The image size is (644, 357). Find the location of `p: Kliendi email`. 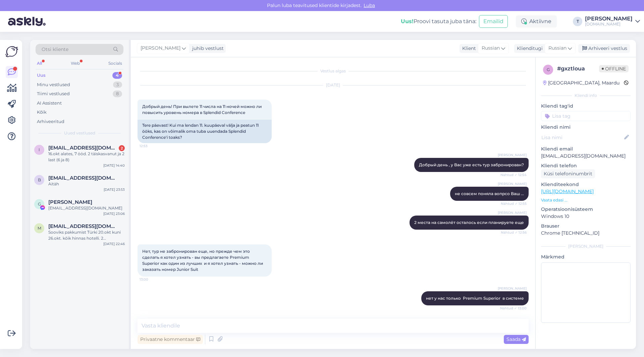

p: Kliendi email is located at coordinates (586, 149).